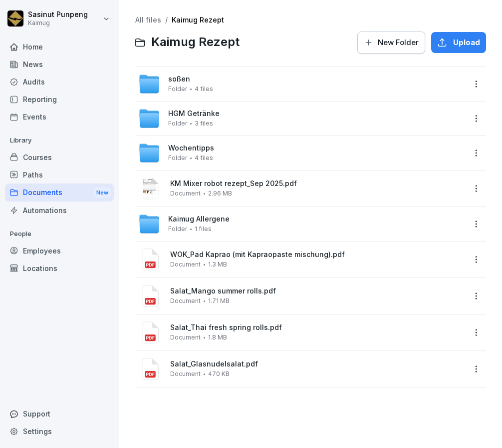  What do you see at coordinates (59, 174) in the screenshot?
I see `a: Paths` at bounding box center [59, 174].